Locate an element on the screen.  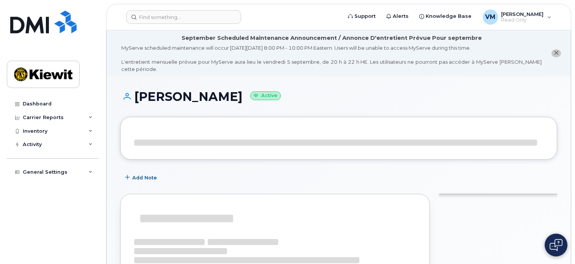
span: Add Note is located at coordinates (144, 177).